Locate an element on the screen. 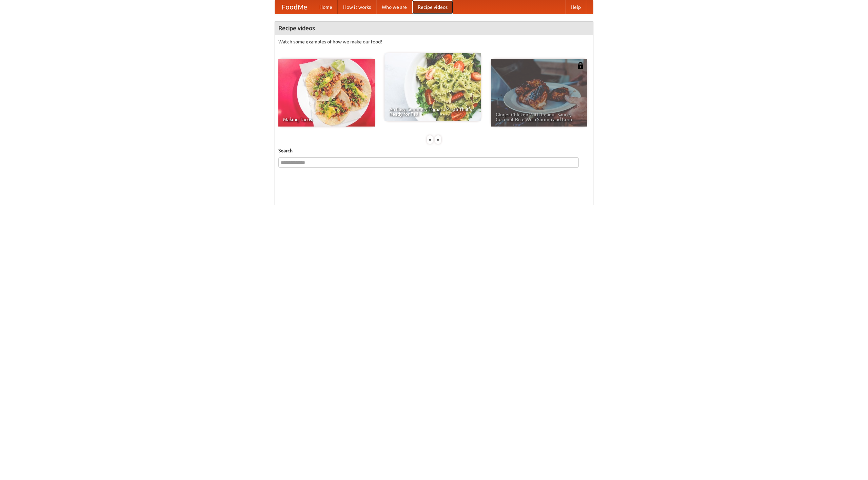  a: Making Tacos is located at coordinates (327, 93).